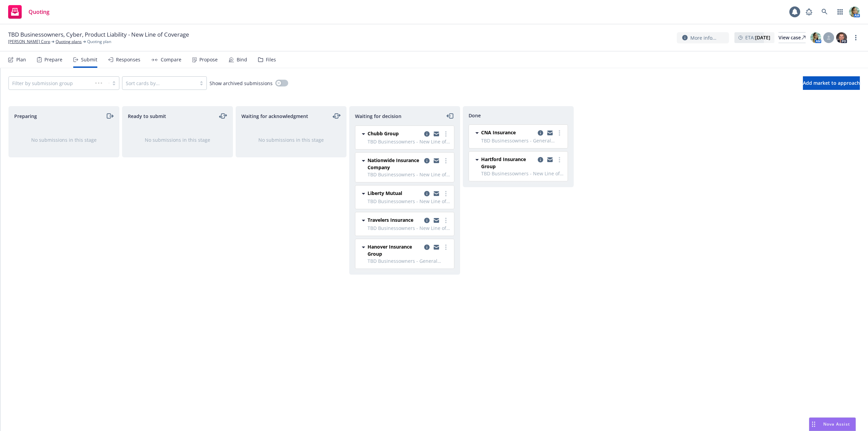  Describe the element at coordinates (378, 116) in the screenshot. I see `span: Waiting for decision` at that location.